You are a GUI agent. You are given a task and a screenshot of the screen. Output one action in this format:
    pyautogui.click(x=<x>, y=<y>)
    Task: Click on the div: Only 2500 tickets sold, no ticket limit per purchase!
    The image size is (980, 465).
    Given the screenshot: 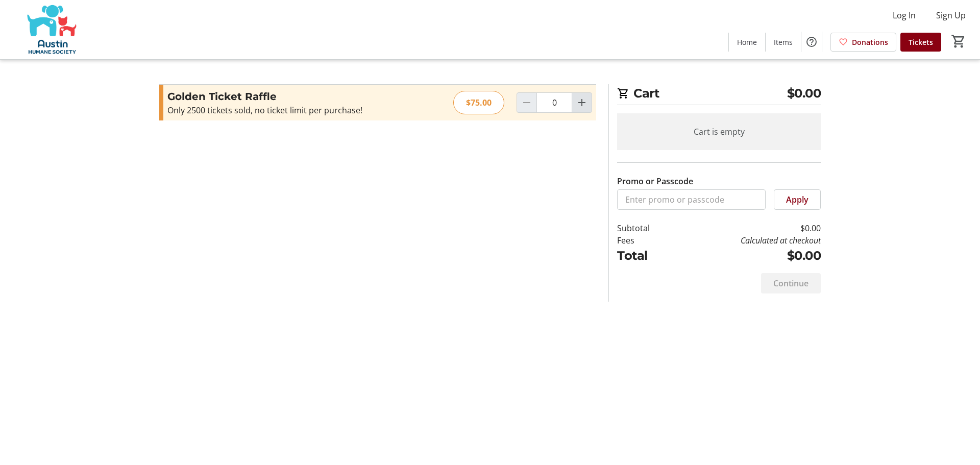 What is the action you would take?
    pyautogui.click(x=279, y=110)
    